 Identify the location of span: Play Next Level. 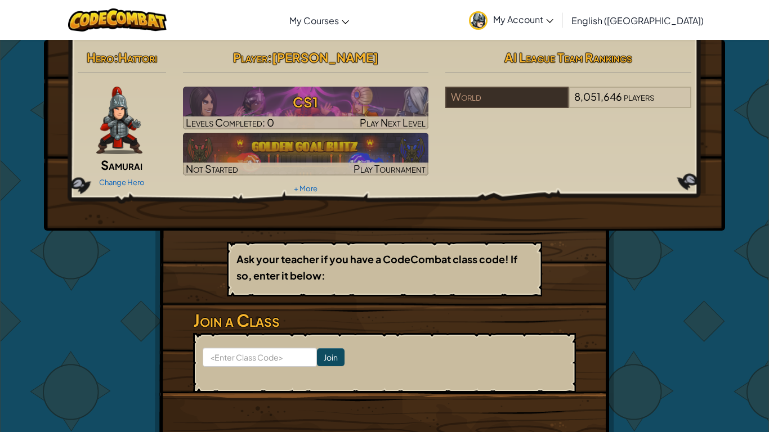
(393, 122).